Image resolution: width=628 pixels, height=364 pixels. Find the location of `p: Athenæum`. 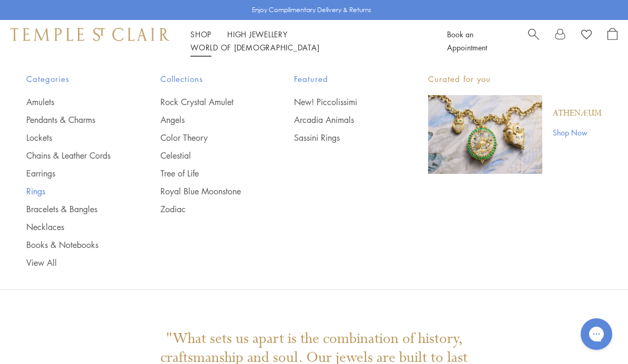

p: Athenæum is located at coordinates (577, 113).